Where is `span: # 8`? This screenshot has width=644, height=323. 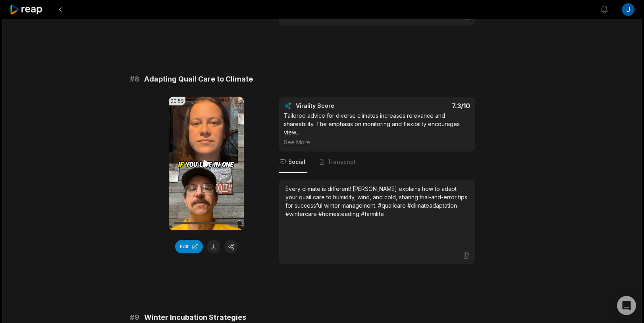 span: # 8 is located at coordinates (135, 79).